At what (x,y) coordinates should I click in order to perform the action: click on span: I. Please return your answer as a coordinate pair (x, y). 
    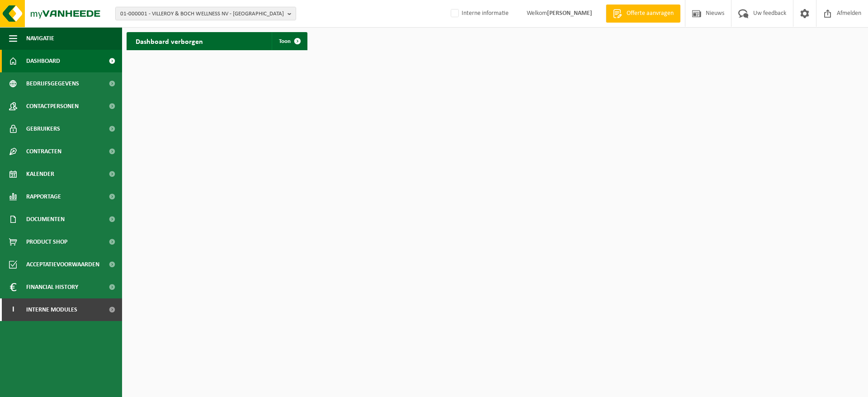
    Looking at the image, I should click on (13, 310).